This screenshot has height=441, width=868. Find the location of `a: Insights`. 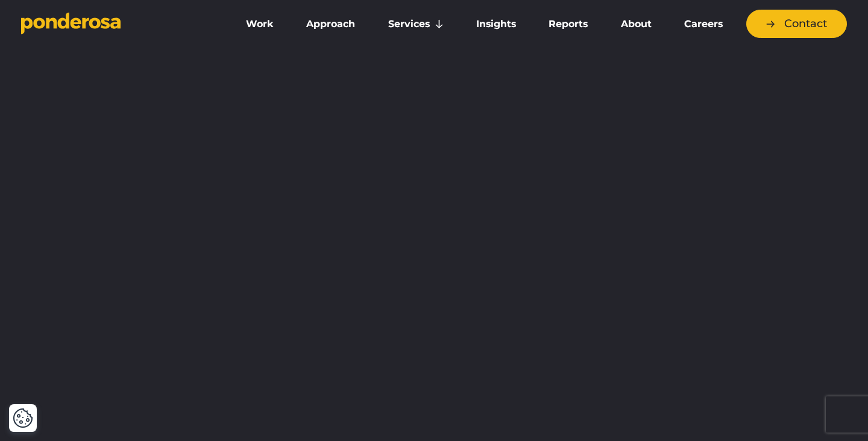

a: Insights is located at coordinates (496, 24).